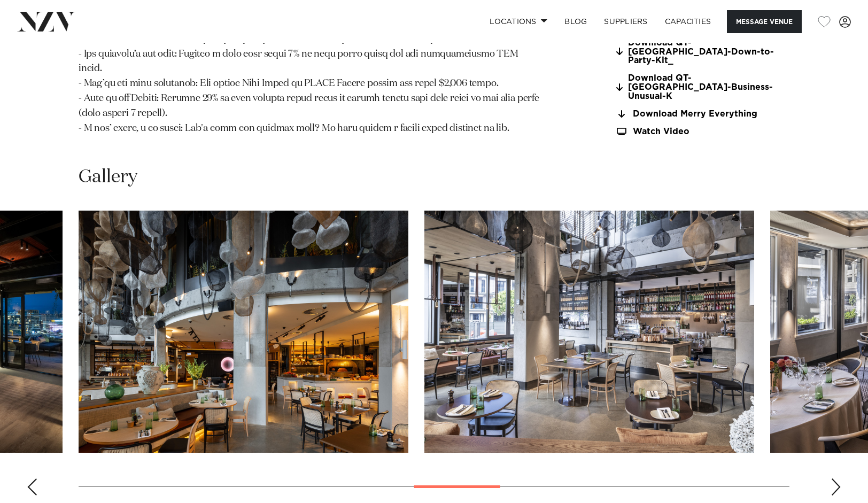 The width and height of the screenshot is (868, 503). I want to click on img: nzv-logo.png, so click(46, 22).